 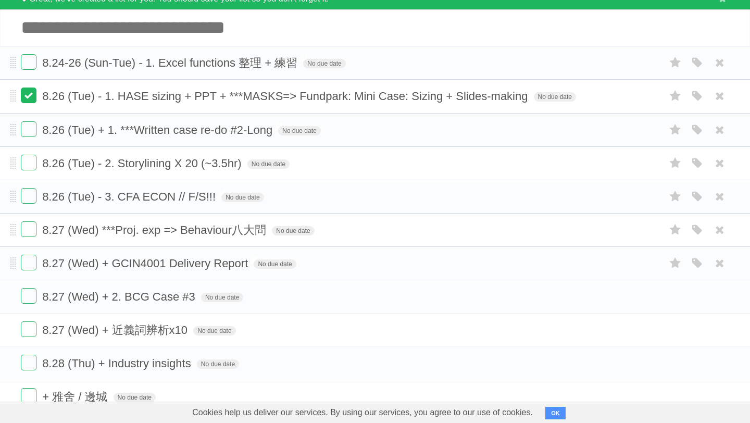 I want to click on span: 8.27 (Wed) + 2. BCG Case #3, so click(x=120, y=297).